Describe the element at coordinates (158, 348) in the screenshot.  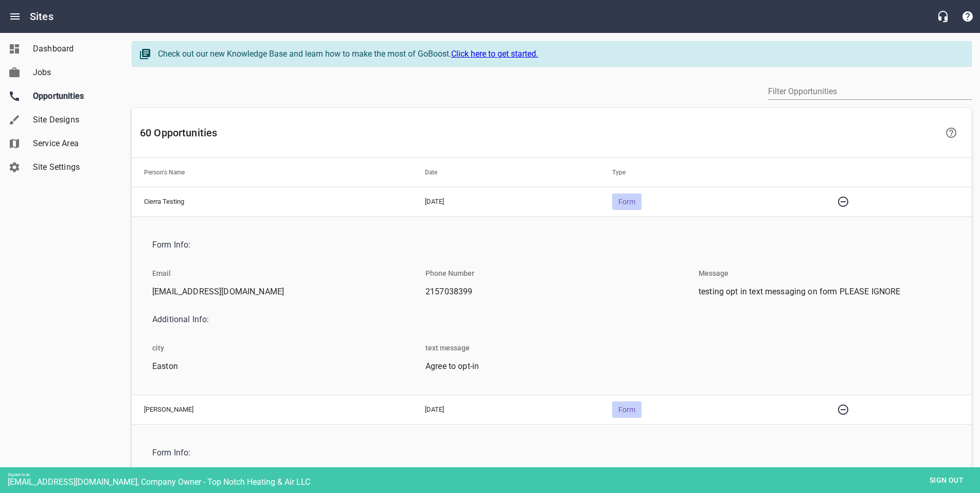
I see `li: city` at that location.